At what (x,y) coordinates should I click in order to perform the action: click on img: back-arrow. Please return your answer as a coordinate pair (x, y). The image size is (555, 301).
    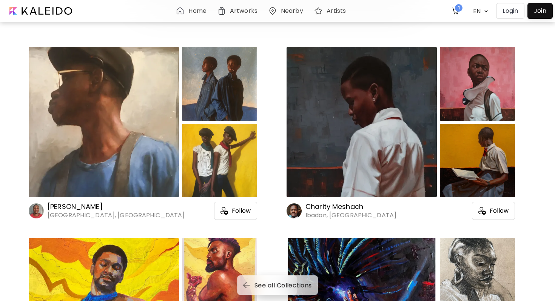
    Looking at the image, I should click on (247, 285).